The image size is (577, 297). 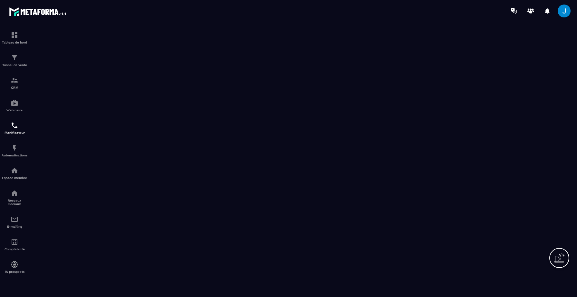 What do you see at coordinates (14, 65) in the screenshot?
I see `p: Tunnel de vente` at bounding box center [14, 65].